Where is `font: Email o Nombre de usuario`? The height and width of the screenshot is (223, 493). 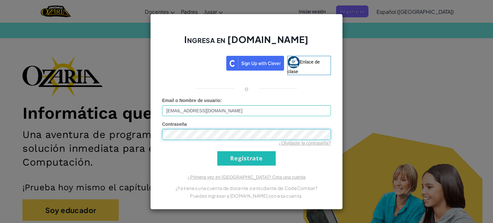 font: Email o Nombre de usuario is located at coordinates (191, 101).